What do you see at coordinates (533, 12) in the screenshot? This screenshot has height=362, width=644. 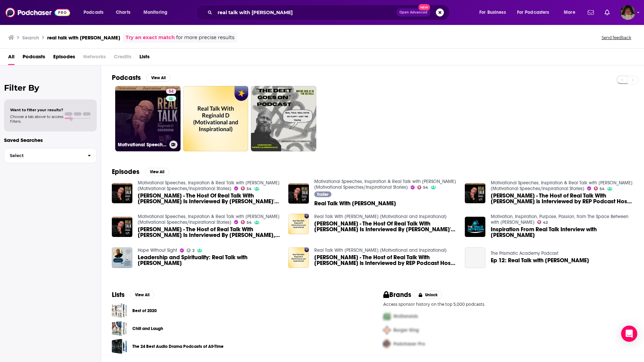 I see `span: For Podcasters` at bounding box center [533, 12].